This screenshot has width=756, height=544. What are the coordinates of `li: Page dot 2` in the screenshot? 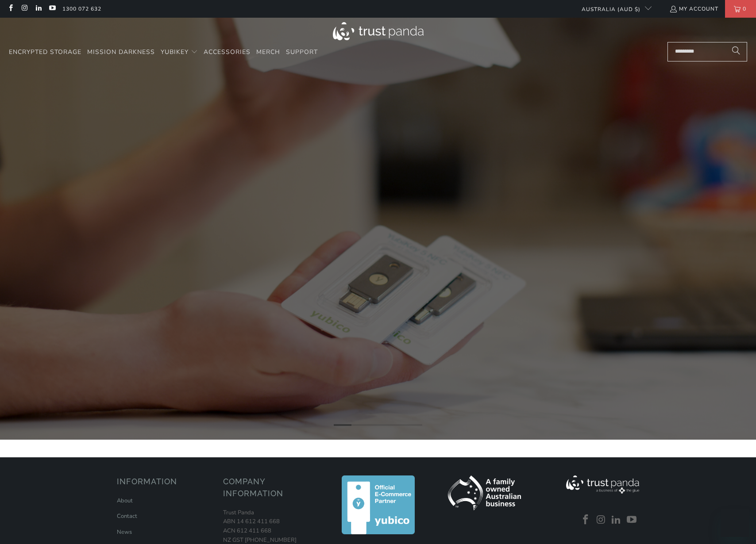 It's located at (360, 425).